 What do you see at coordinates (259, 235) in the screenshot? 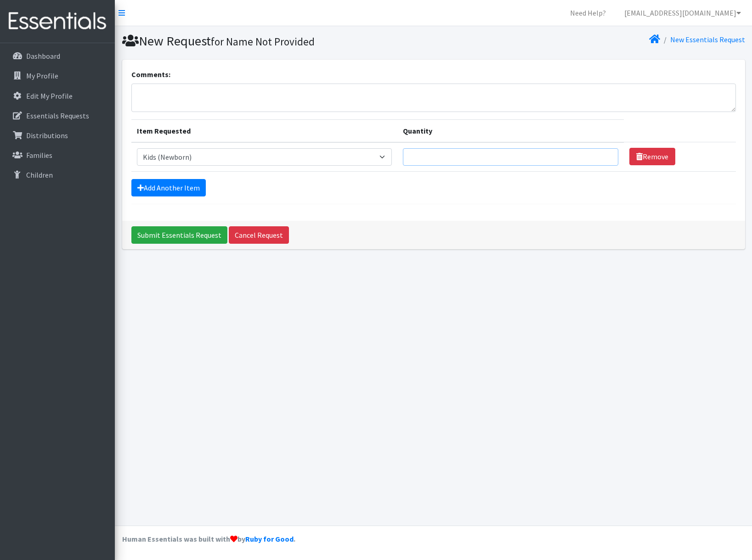
I see `a: Cancel Request` at bounding box center [259, 235].